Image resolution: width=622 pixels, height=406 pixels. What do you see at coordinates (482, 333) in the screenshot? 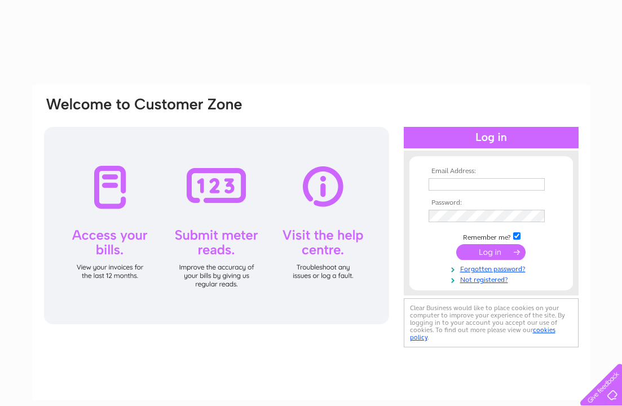
I see `a: cookies policy` at bounding box center [482, 333].